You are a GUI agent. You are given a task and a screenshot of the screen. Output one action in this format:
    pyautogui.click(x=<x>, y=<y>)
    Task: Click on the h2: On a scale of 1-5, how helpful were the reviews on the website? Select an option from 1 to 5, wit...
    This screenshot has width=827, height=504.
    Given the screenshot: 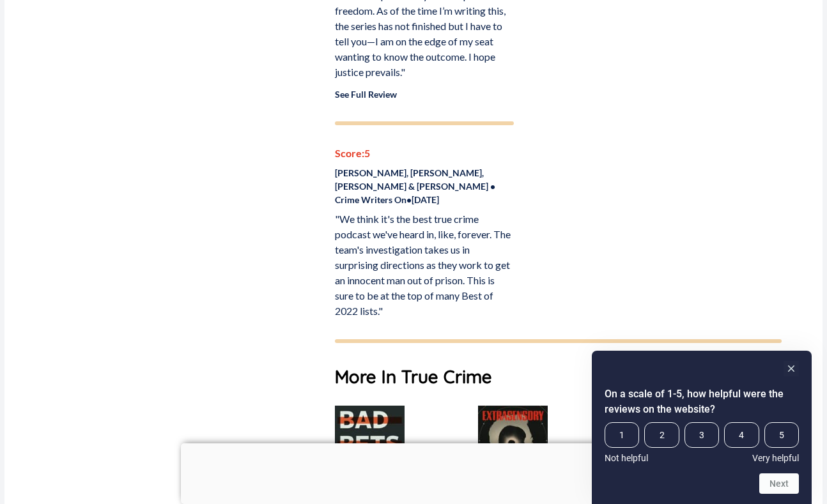 What is the action you would take?
    pyautogui.click(x=701, y=402)
    